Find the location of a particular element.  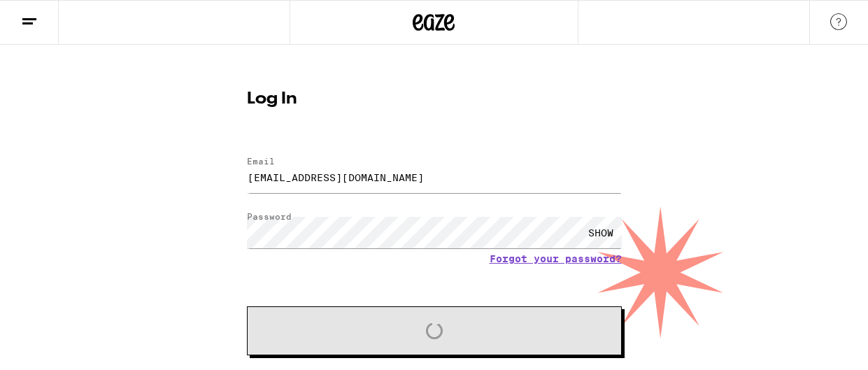

label: Email is located at coordinates (261, 161).